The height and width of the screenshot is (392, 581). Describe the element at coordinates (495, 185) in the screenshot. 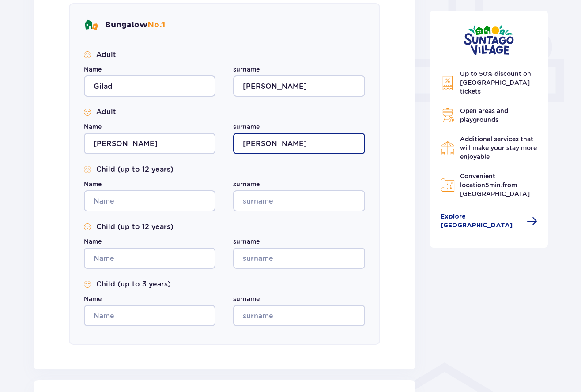

I see `span: min.` at that location.